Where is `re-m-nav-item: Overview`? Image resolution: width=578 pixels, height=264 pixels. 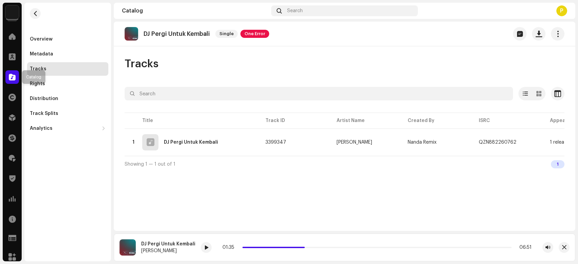 re-m-nav-item: Overview is located at coordinates (68, 39).